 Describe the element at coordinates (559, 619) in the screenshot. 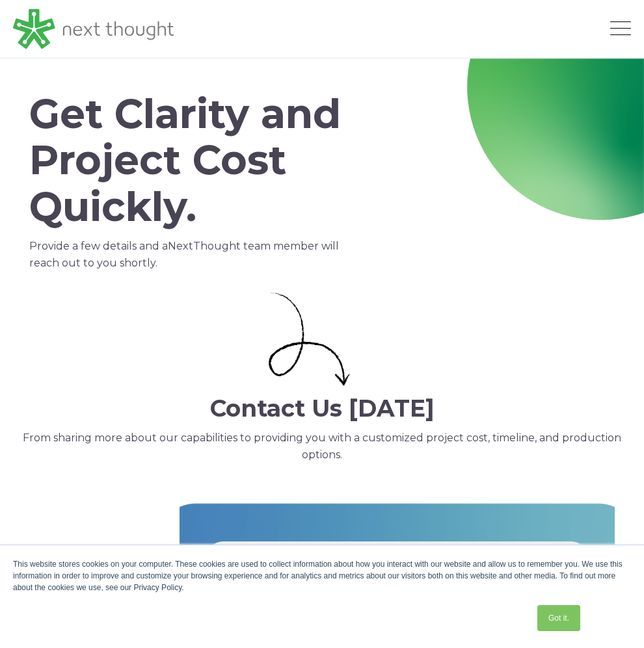

I see `a: Got it.` at that location.